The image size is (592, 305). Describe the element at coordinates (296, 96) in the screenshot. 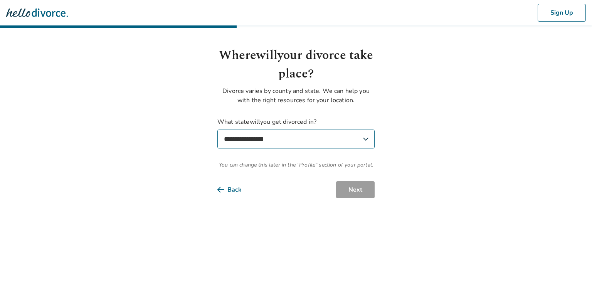

I see `p: Divorce varies by county and state. We can help you with the right resources for your location.` at that location.